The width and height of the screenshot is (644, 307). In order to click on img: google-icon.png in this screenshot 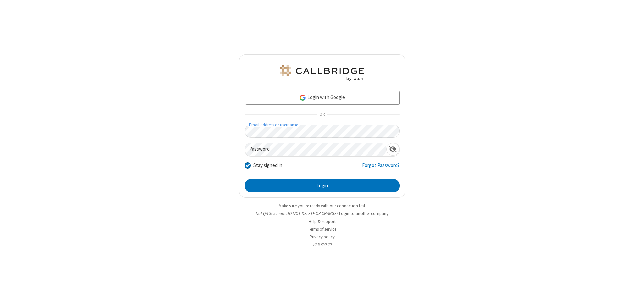, I will do `click(302, 98)`.